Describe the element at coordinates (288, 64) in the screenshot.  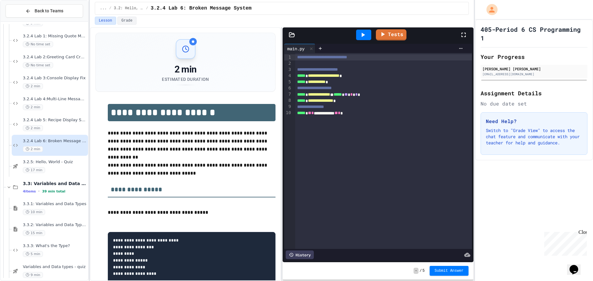
I see `div: 2` at that location.